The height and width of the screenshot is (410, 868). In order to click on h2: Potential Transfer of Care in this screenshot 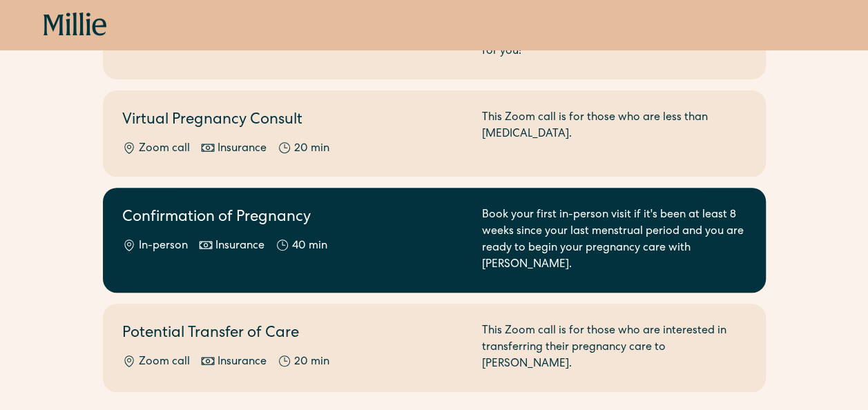, I will do `click(293, 334)`.